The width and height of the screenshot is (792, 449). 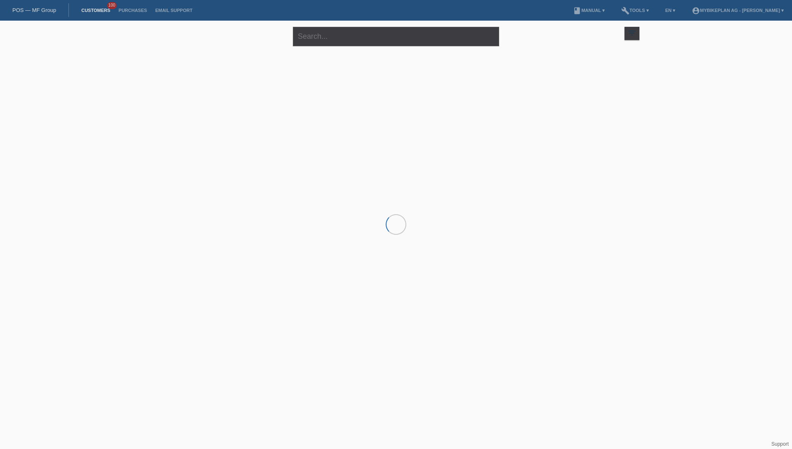 What do you see at coordinates (96, 10) in the screenshot?
I see `a: Customers` at bounding box center [96, 10].